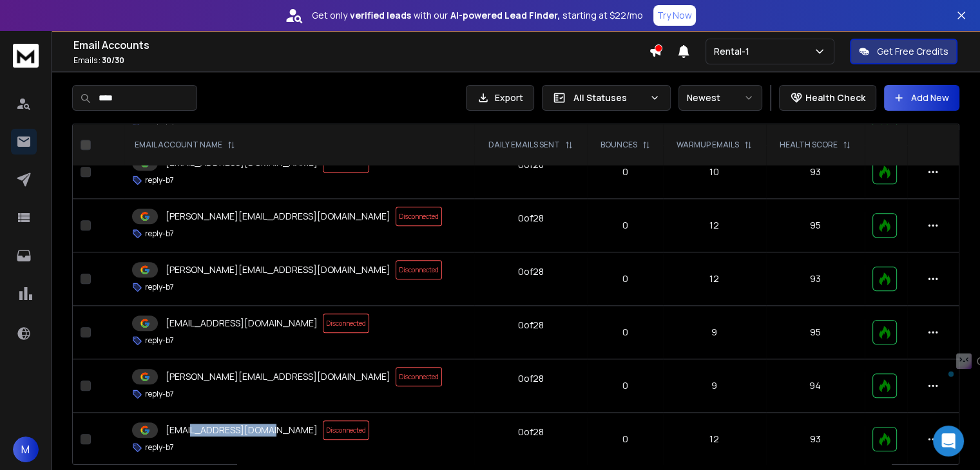  What do you see at coordinates (707, 145) in the screenshot?
I see `p: WARMUP EMAILS` at bounding box center [707, 145].